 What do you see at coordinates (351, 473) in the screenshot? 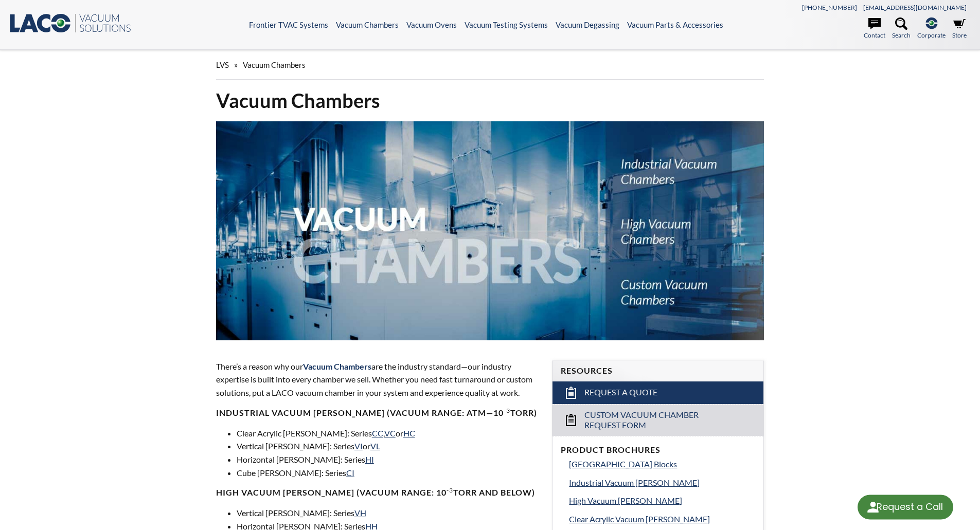
I see `a: CI` at bounding box center [351, 473].